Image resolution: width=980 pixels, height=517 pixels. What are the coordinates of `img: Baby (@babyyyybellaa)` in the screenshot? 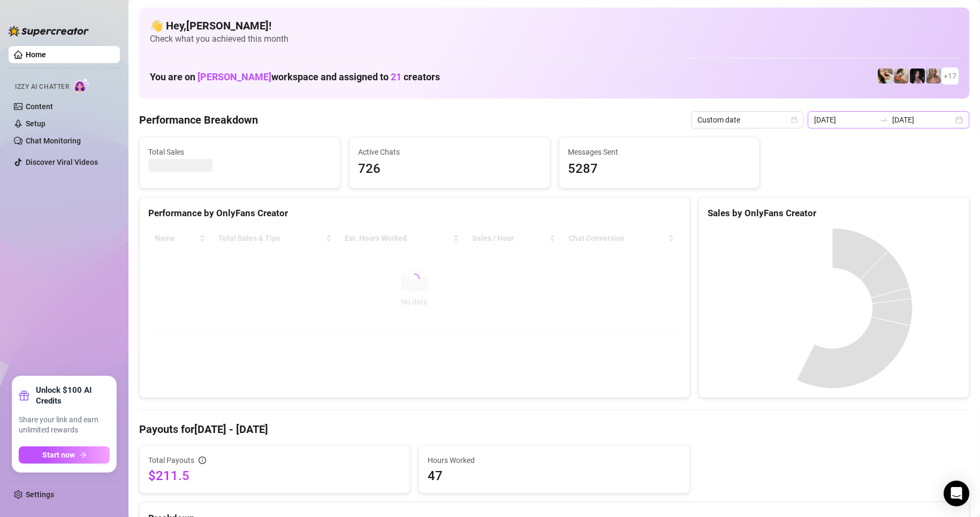 It's located at (918, 76).